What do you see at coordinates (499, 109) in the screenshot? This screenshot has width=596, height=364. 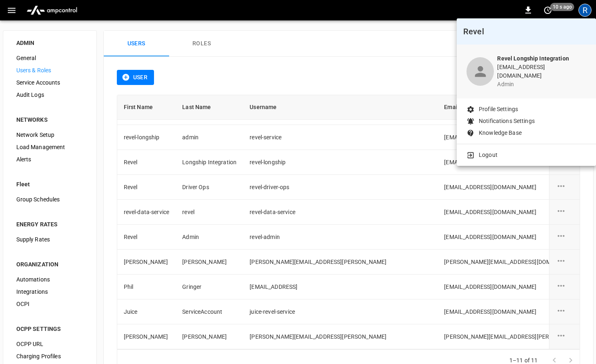 I see `p: Profile Settings` at bounding box center [499, 109].